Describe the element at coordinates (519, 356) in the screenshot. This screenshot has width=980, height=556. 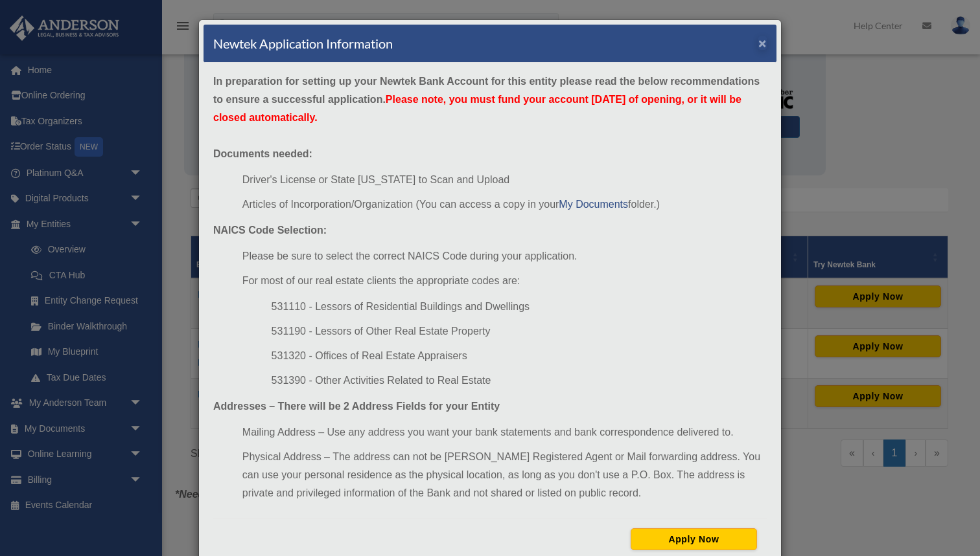
I see `li: 531320 - Offices of Real Estate Appraisers` at that location.